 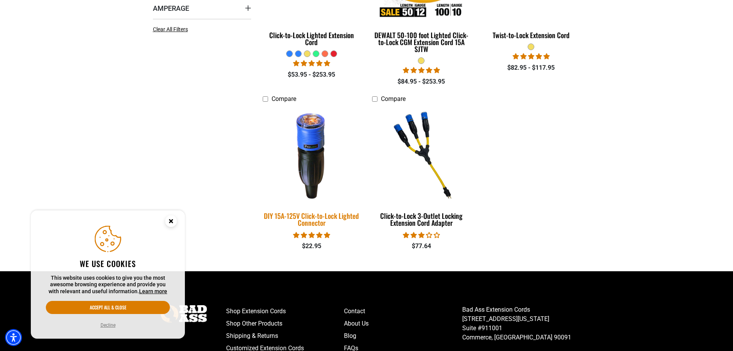 I want to click on div: $84.95 - $253.95, so click(x=421, y=82).